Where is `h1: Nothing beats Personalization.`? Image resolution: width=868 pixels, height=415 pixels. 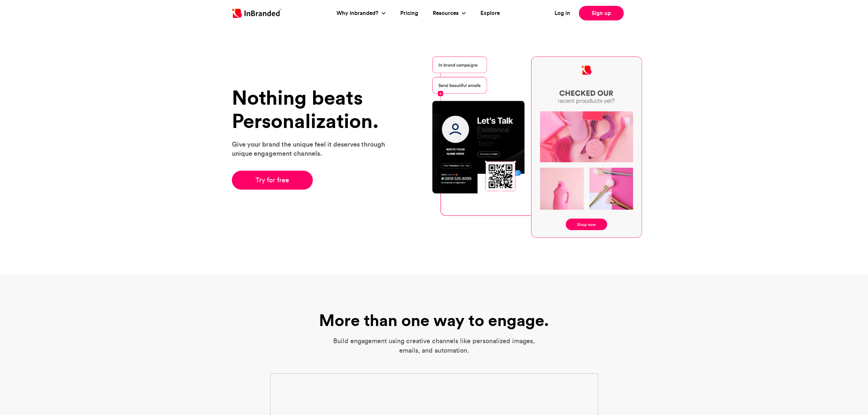 h1: Nothing beats Personalization. is located at coordinates (313, 109).